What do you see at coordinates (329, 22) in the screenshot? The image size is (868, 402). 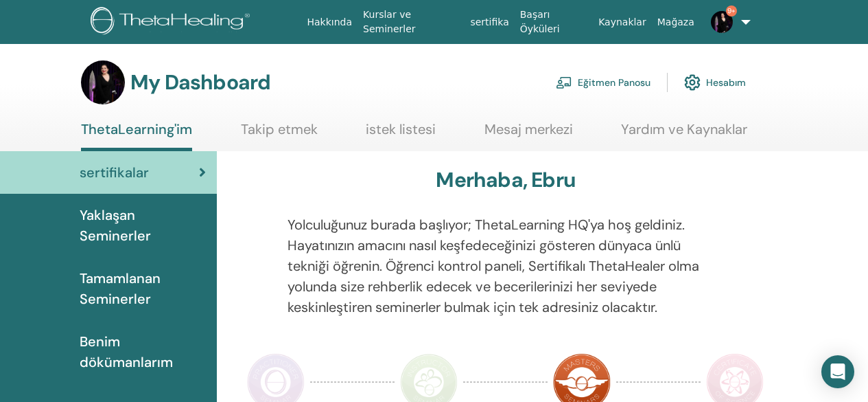 I see `a: Hakkında` at bounding box center [329, 22].